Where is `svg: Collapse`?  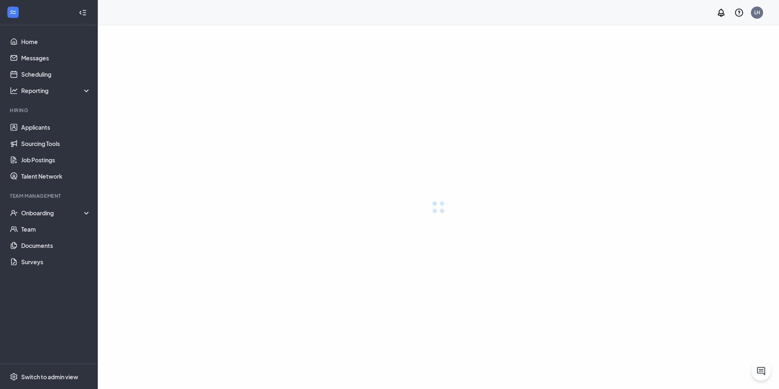 svg: Collapse is located at coordinates (83, 13).